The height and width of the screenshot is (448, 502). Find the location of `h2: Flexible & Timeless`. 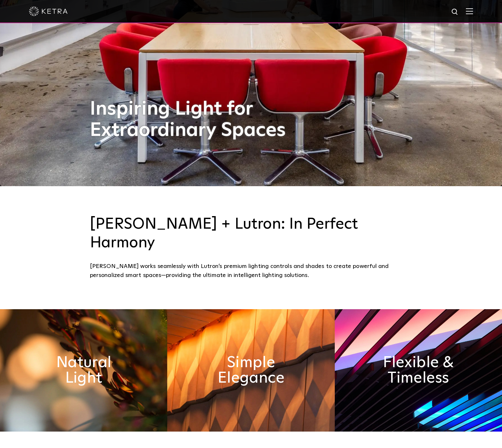

h2: Flexible & Timeless is located at coordinates (418, 371).